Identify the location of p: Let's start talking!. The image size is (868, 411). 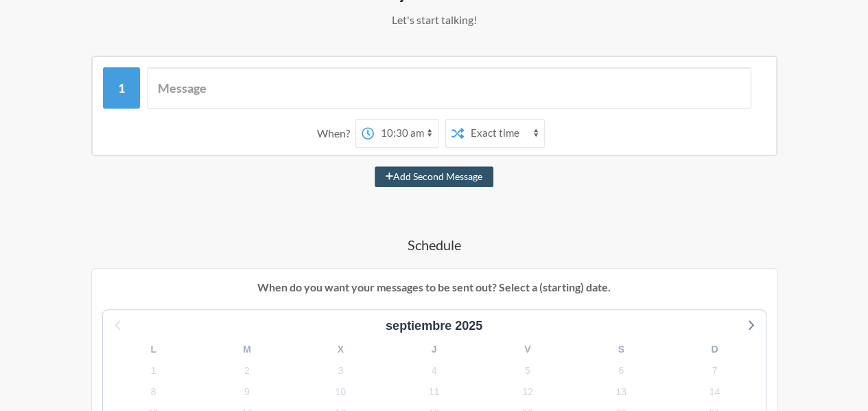
(434, 19).